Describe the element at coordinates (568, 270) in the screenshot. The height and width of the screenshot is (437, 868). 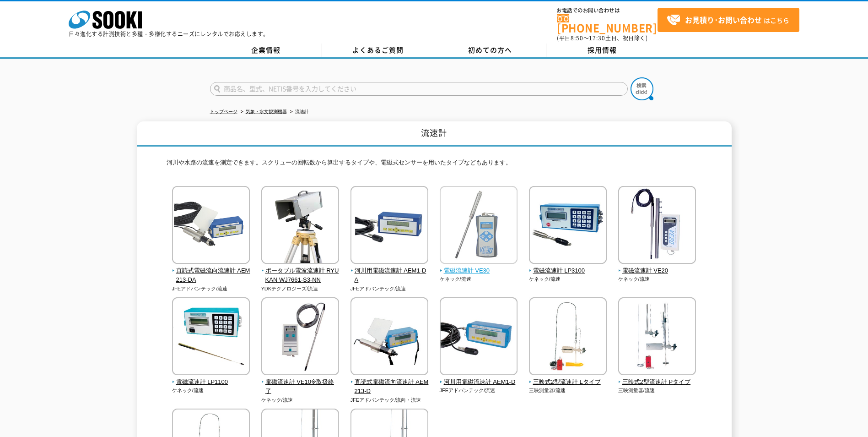
I see `span: 電磁流速計 LP3100` at that location.